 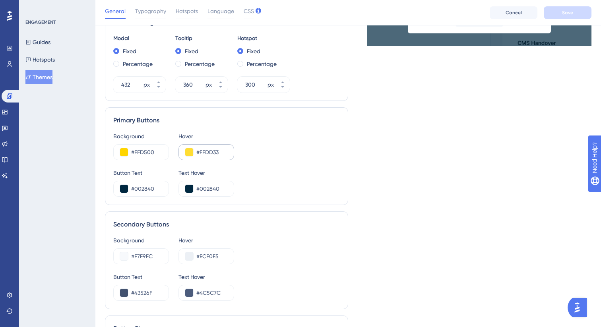 What do you see at coordinates (139, 39) in the screenshot?
I see `div: Modal` at bounding box center [139, 39].